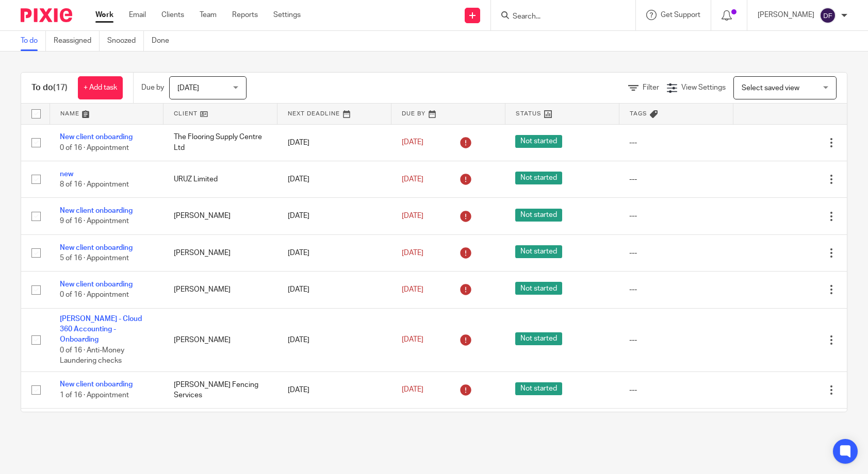 Image resolution: width=868 pixels, height=474 pixels. Describe the element at coordinates (558, 17) in the screenshot. I see `input: Search` at that location.